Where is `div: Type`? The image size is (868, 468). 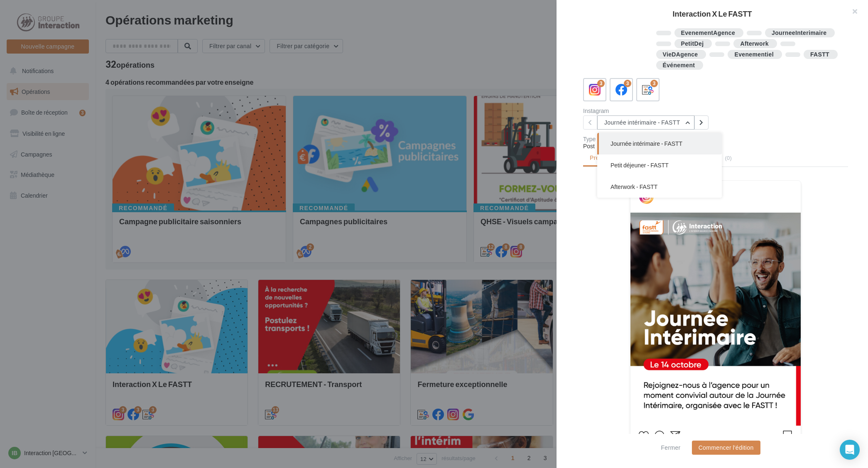 div: Type is located at coordinates (715, 139).